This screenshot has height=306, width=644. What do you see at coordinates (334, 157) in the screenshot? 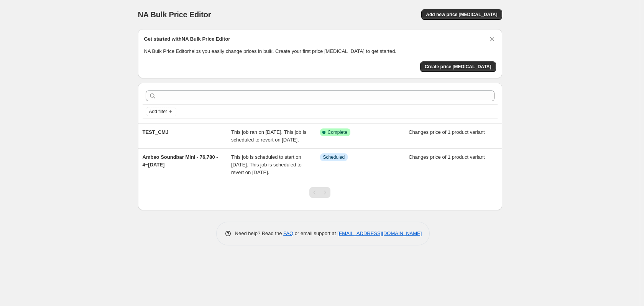
I see `span: Scheduled` at bounding box center [334, 157].